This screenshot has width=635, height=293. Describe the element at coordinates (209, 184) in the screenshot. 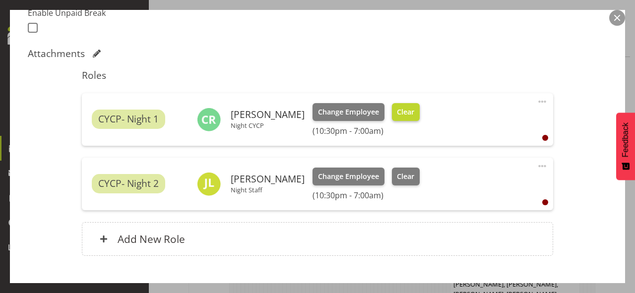

I see `img: jay-lowe9524.jpg` at that location.